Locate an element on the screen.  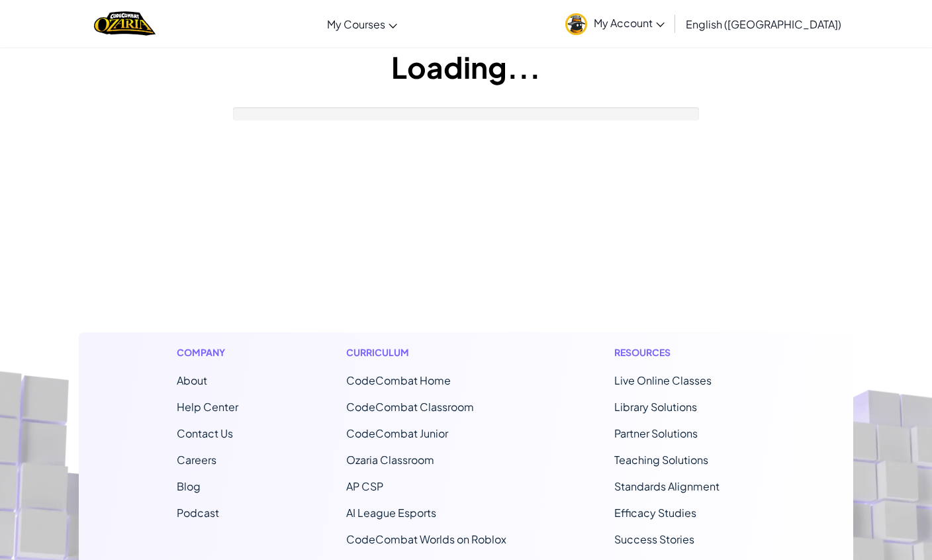
a: Library Solutions is located at coordinates (655, 406).